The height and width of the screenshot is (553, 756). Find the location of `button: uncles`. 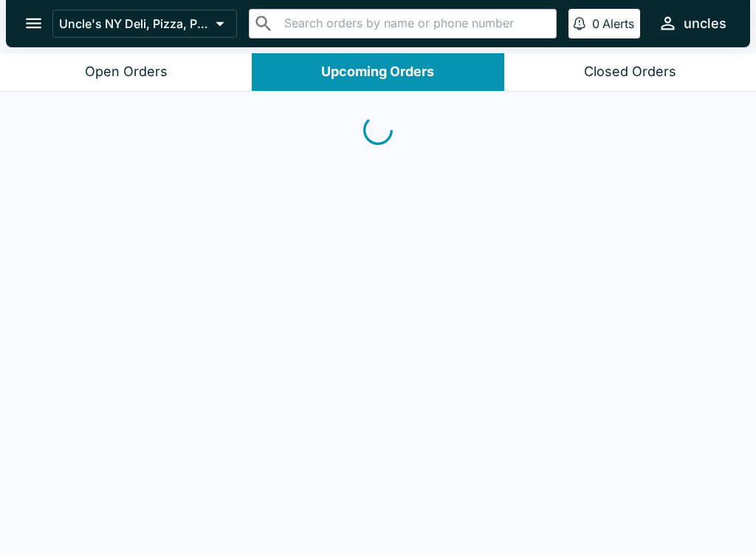

button: uncles is located at coordinates (691, 23).